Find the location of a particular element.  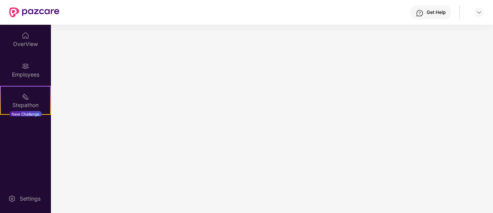

img: New Pazcare Logo is located at coordinates (34, 12).